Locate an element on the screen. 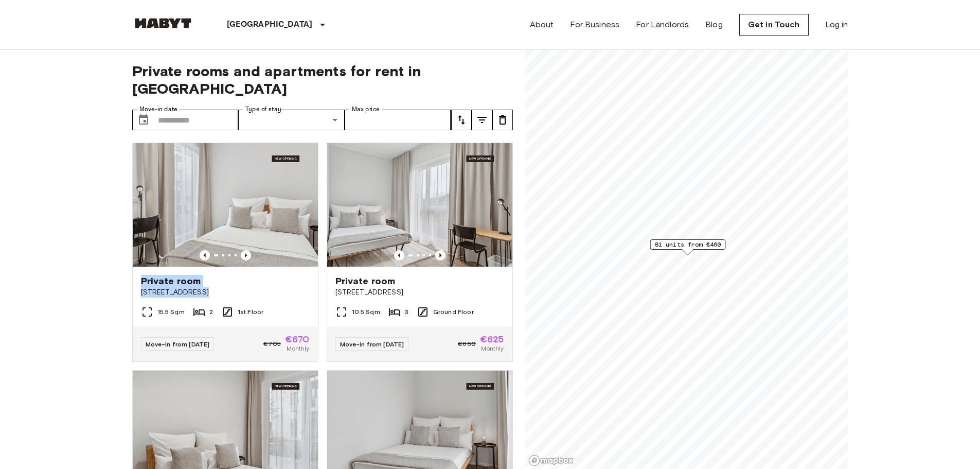  span: €670 is located at coordinates (297, 339).